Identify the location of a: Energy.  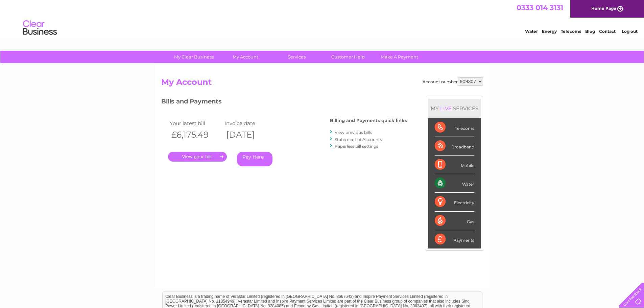
(549, 31).